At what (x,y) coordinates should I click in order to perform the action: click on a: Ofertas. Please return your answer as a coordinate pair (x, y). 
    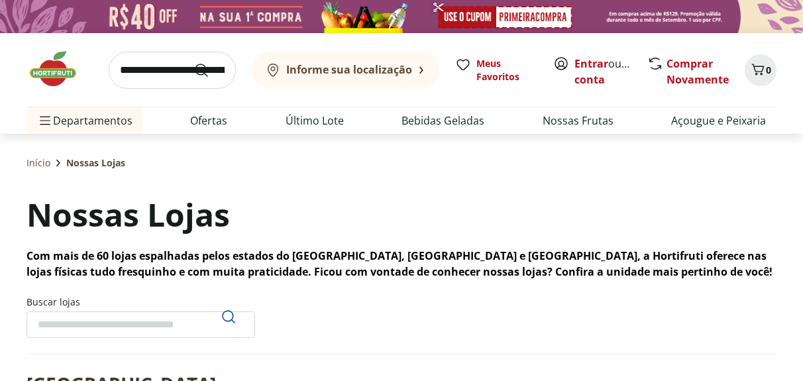
    Looking at the image, I should click on (209, 121).